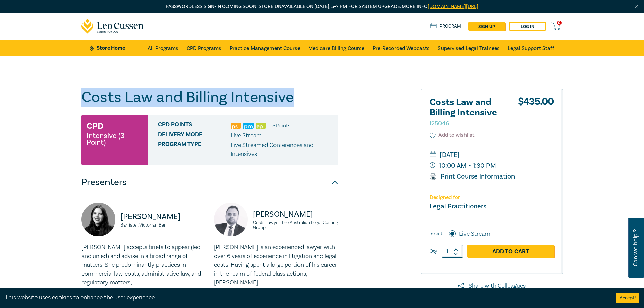  What do you see at coordinates (510, 251) in the screenshot?
I see `a: Add to Cart` at bounding box center [510, 251].